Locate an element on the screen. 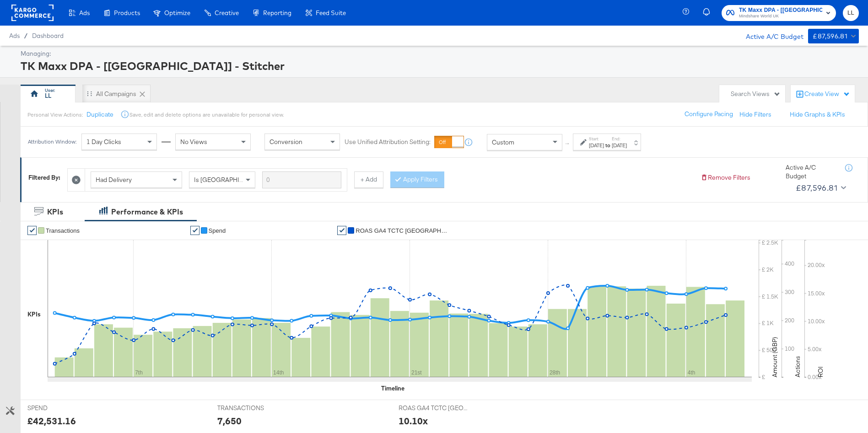  span: Optimize is located at coordinates (177, 13).